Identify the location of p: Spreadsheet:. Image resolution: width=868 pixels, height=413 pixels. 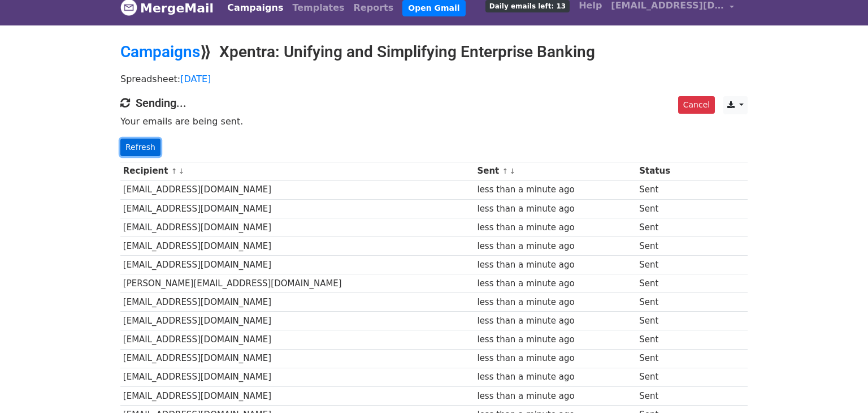
(434, 79).